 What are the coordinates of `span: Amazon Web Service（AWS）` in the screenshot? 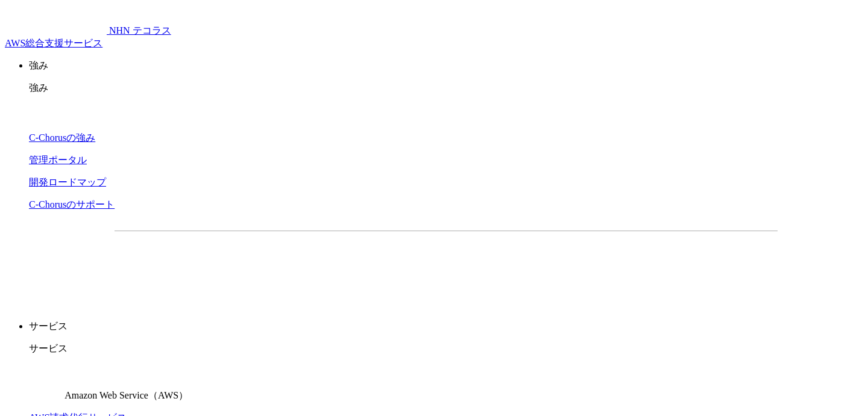 It's located at (126, 396).